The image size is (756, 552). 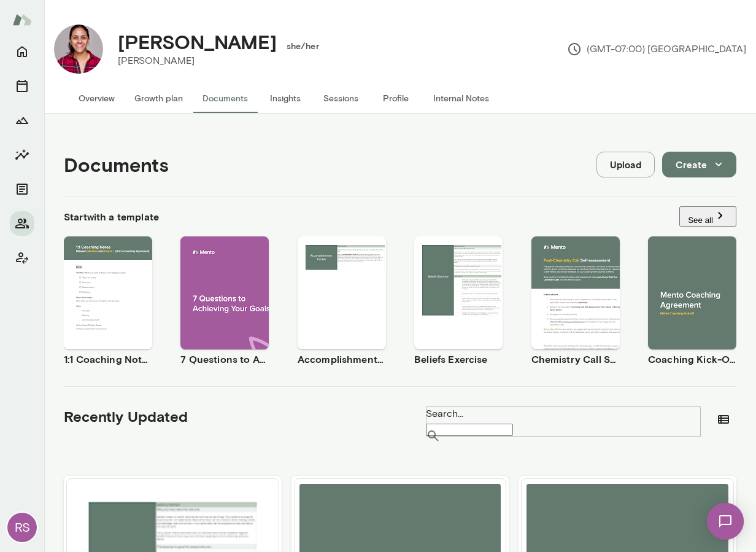 I want to click on h5: Recently Updated, so click(x=126, y=416).